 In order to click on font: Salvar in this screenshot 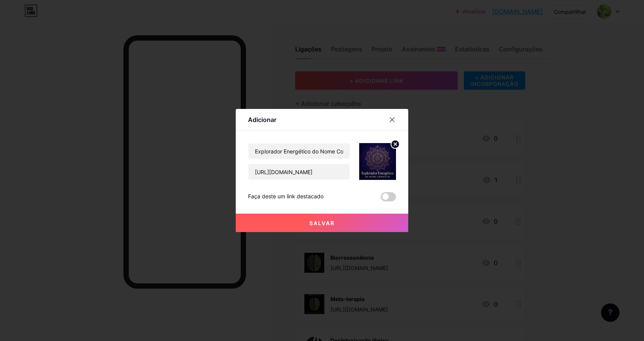, I will do `click(322, 223)`.